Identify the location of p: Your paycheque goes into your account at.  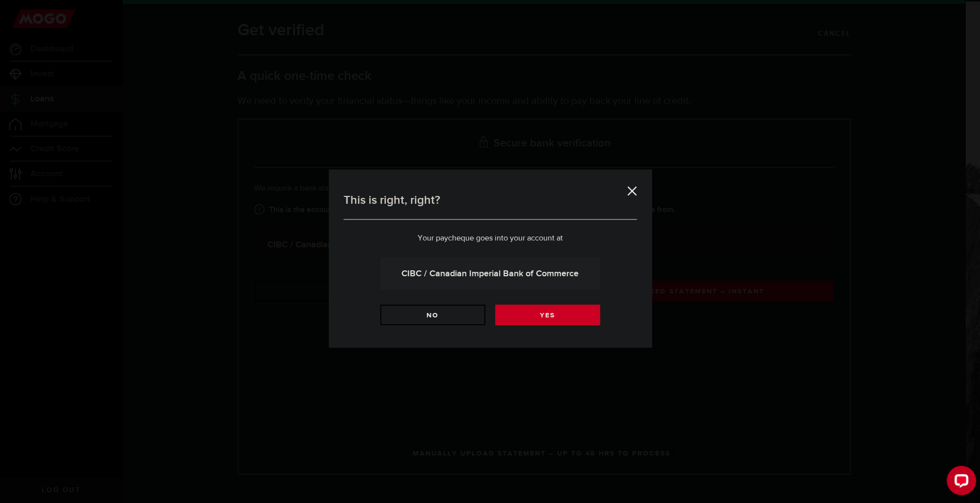
(490, 239).